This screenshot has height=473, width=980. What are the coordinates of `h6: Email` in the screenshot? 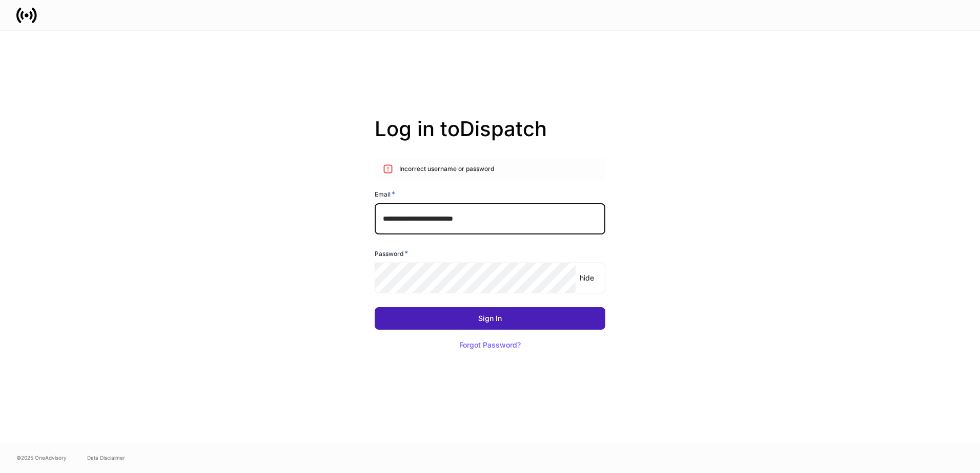 It's located at (385, 194).